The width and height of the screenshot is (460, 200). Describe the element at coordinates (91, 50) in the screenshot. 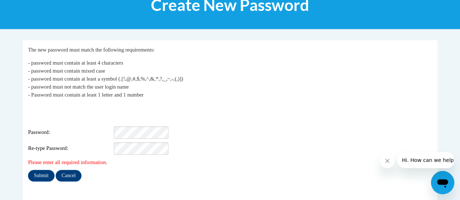

I see `span: The new password must match the following requirements:` at that location.